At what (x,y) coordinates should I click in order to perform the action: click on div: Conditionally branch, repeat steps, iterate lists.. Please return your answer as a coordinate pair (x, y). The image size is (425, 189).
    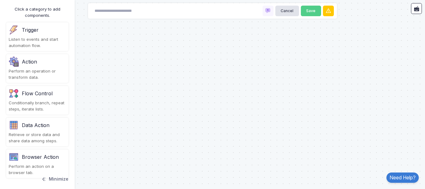
    Looking at the image, I should click on (37, 106).